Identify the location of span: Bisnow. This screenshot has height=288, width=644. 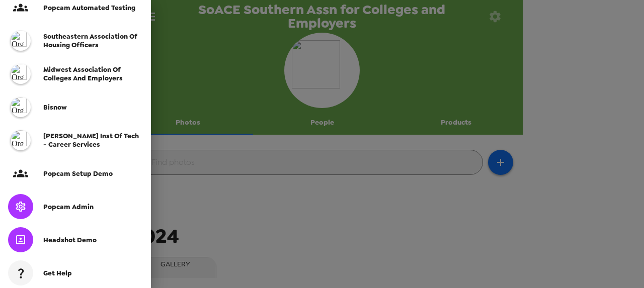
(55, 107).